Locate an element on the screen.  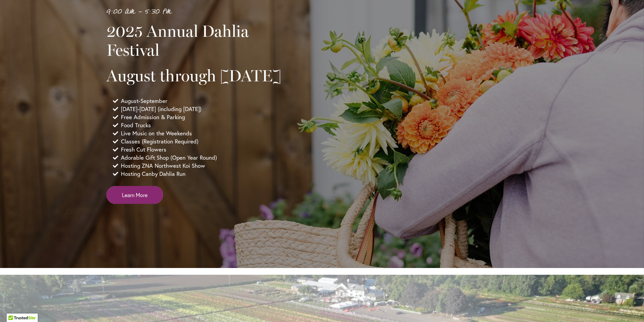
p: 9:00 AM - 5:30 PM is located at coordinates (199, 12).